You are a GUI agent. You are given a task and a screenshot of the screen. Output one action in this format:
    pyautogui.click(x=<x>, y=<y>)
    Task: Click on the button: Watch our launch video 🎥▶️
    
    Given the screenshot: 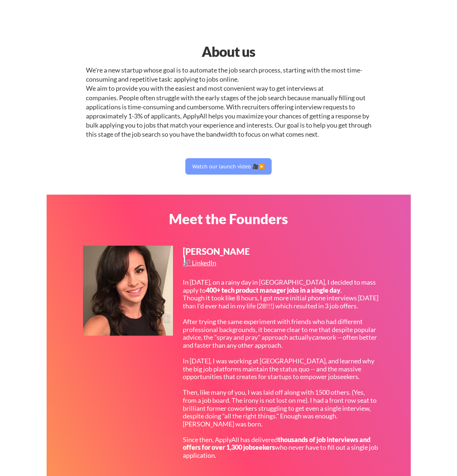 What is the action you would take?
    pyautogui.click(x=228, y=166)
    